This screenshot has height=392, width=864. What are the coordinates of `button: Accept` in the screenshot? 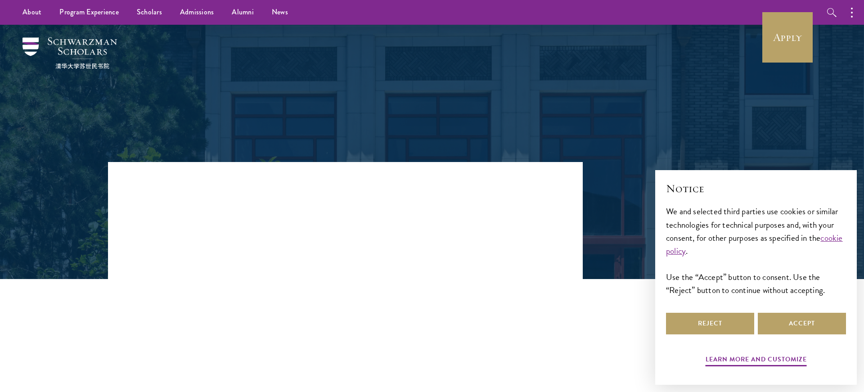 It's located at (802, 324).